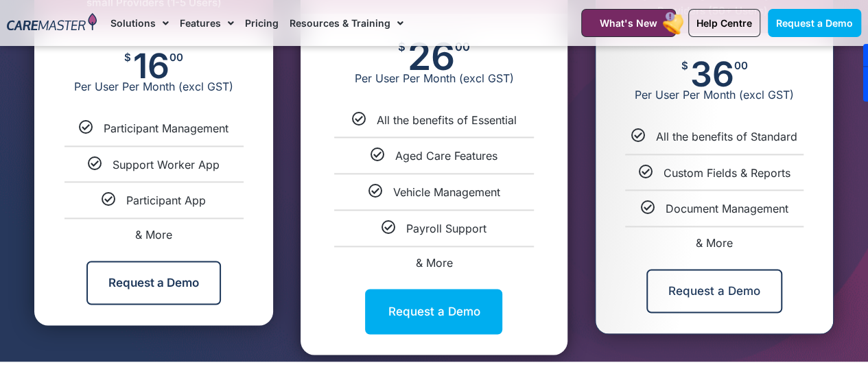 The height and width of the screenshot is (378, 868). I want to click on img: CareMaster Logo, so click(51, 23).